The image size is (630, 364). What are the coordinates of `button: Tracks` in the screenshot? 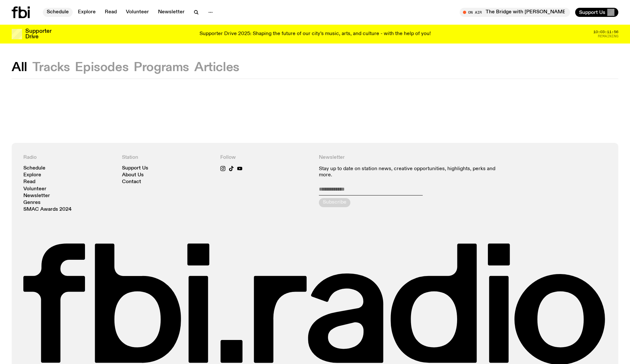 It's located at (51, 68).